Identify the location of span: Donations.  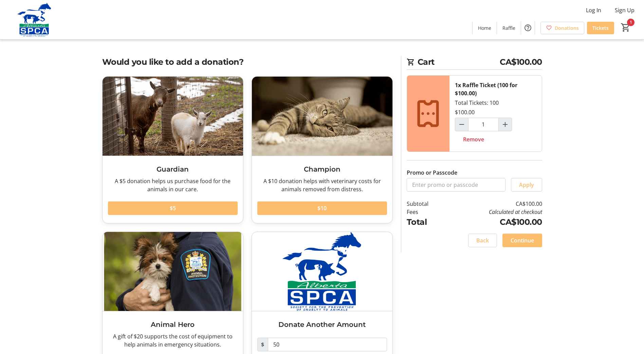
(567, 28).